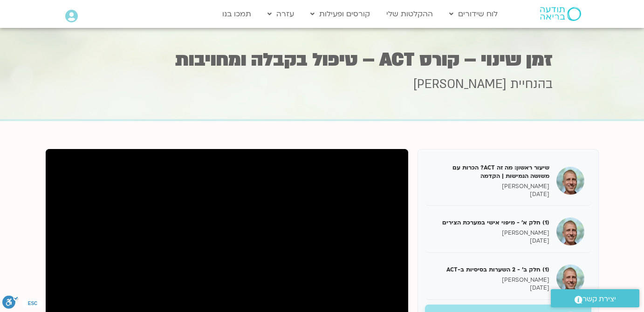 This screenshot has height=312, width=644. I want to click on span: יצירת קשר, so click(599, 299).